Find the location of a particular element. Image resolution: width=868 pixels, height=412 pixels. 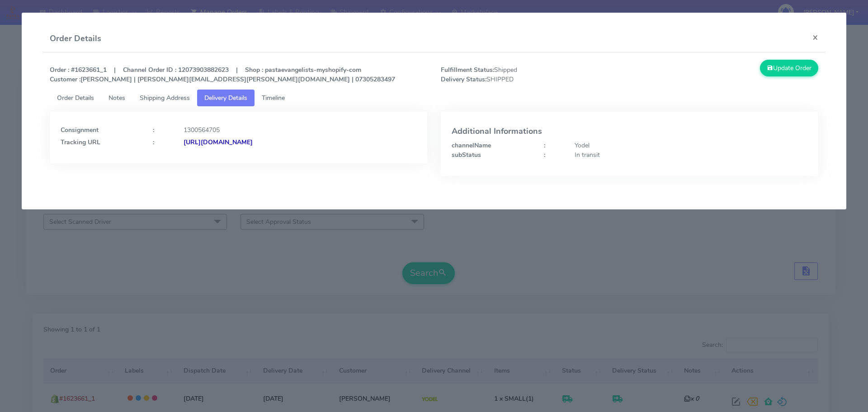

strong: Tracking URL is located at coordinates (80, 142).